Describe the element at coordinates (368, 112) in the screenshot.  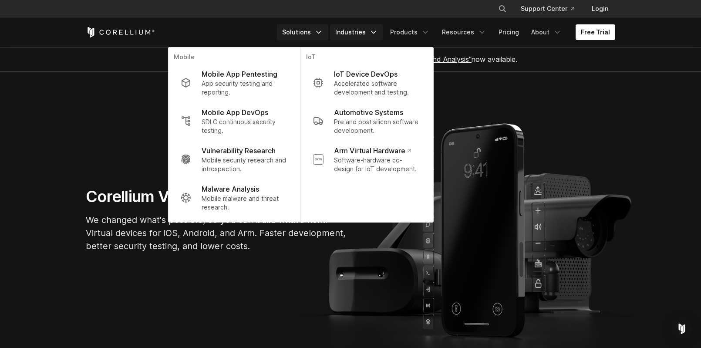
I see `p: Automotive Systems` at that location.